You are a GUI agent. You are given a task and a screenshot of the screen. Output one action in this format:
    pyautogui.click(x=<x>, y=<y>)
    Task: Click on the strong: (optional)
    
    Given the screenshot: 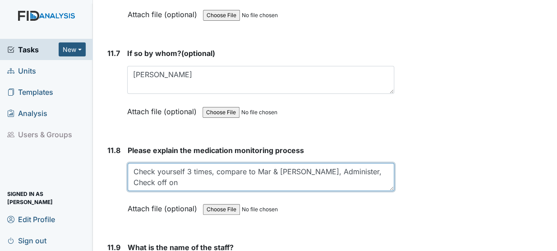 What is the action you would take?
    pyautogui.click(x=261, y=53)
    